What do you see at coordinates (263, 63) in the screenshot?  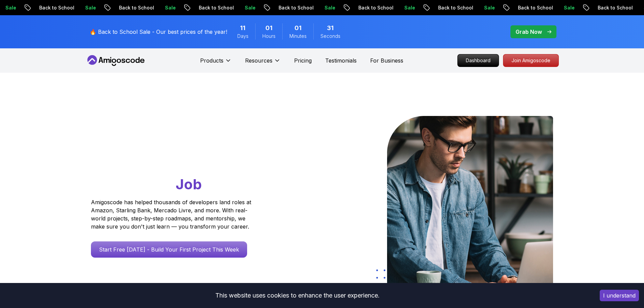 I see `button: Resources` at bounding box center [263, 63].